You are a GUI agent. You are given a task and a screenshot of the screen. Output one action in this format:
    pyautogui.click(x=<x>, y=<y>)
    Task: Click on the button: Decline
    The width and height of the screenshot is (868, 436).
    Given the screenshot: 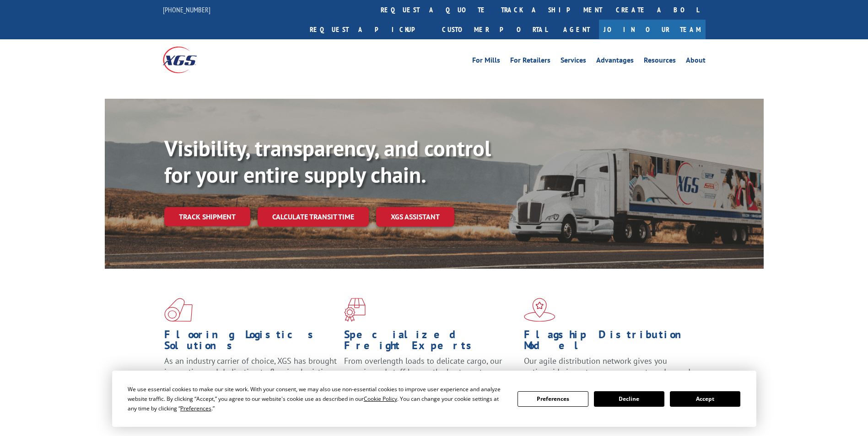 What is the action you would take?
    pyautogui.click(x=629, y=399)
    